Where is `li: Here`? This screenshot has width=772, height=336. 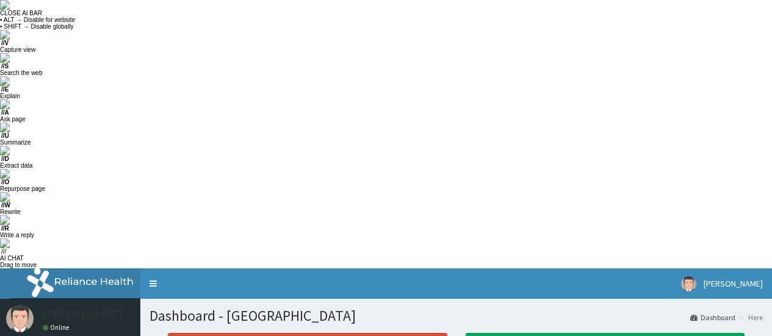
li: Here is located at coordinates (750, 317).